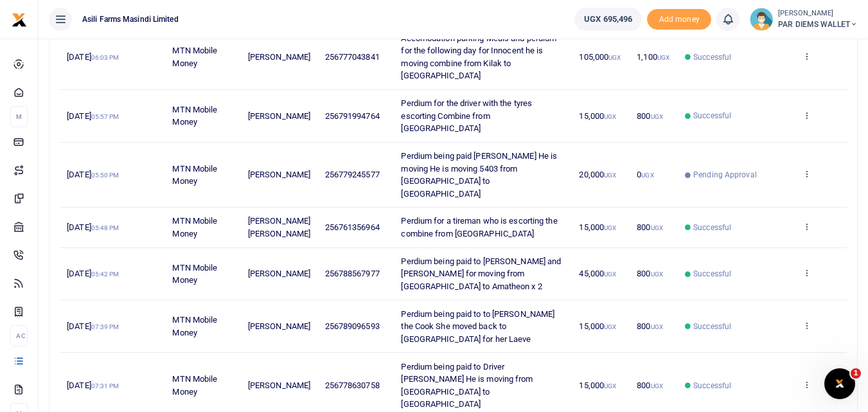 The width and height of the screenshot is (868, 412). I want to click on span: Asili Farms Masindi Limited, so click(130, 19).